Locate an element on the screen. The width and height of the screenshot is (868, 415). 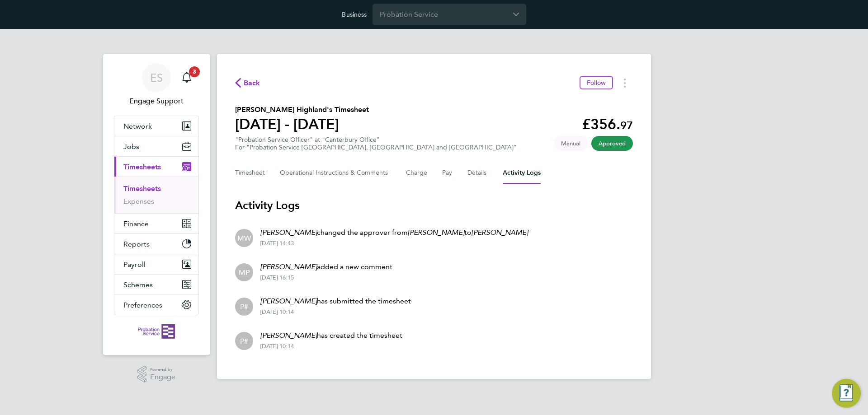
span: Reports is located at coordinates (136, 244).